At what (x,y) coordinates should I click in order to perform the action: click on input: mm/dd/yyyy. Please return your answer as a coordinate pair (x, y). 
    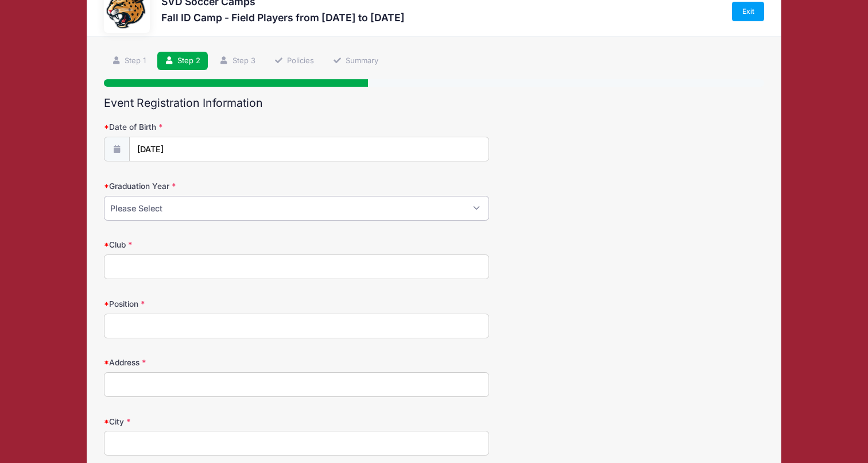
    Looking at the image, I should click on (309, 148).